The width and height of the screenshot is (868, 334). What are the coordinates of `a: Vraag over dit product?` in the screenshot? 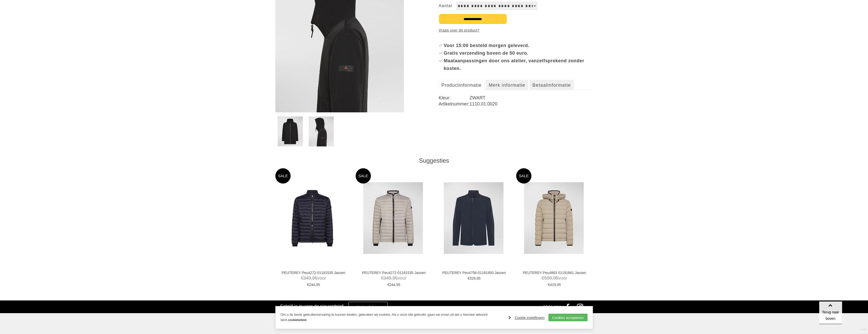 It's located at (459, 30).